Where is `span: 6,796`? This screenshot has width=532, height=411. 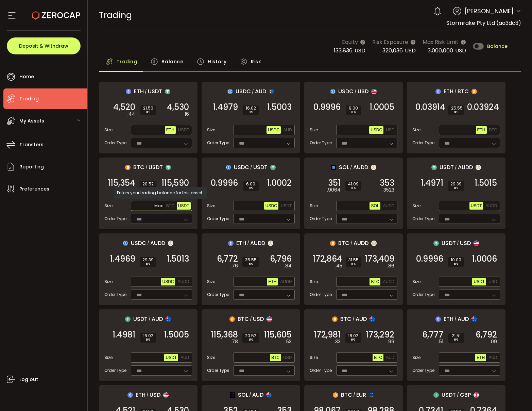
span: 6,796 is located at coordinates (281, 259).